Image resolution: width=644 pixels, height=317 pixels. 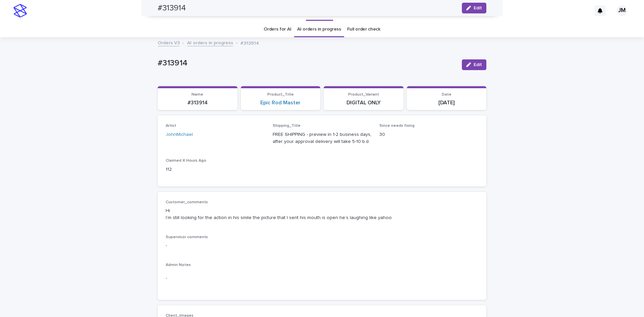 What do you see at coordinates (277, 29) in the screenshot?
I see `a: Orders for AI` at bounding box center [277, 29].